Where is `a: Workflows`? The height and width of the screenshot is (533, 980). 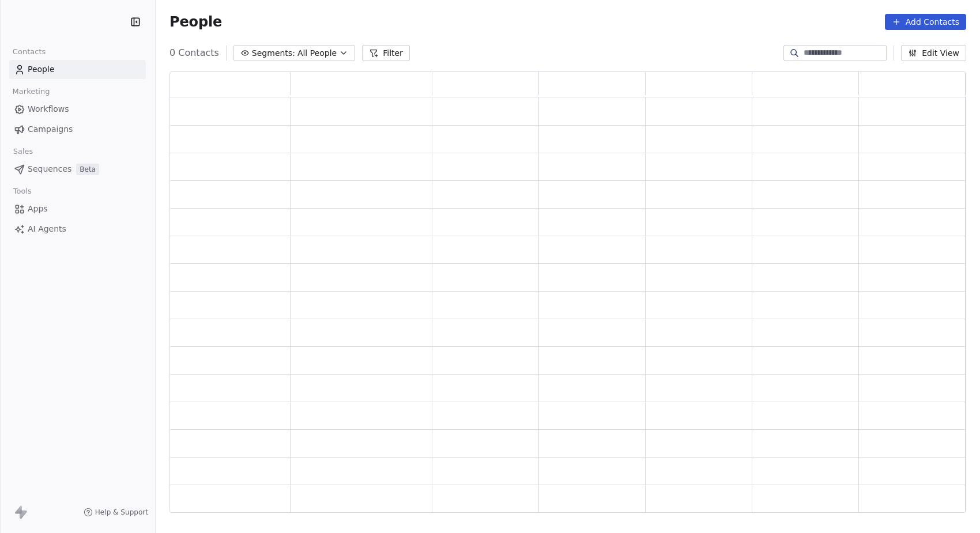 a: Workflows is located at coordinates (77, 109).